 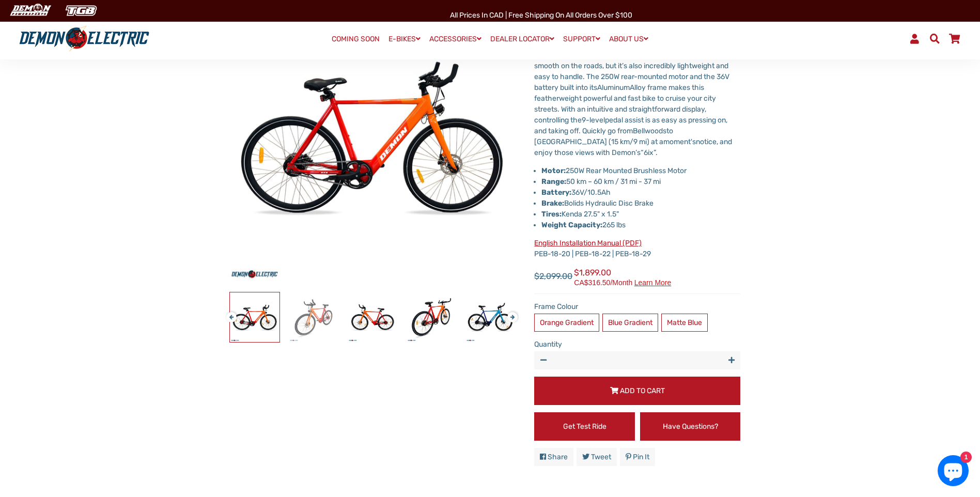 I want to click on a: COMING SOON, so click(x=356, y=40).